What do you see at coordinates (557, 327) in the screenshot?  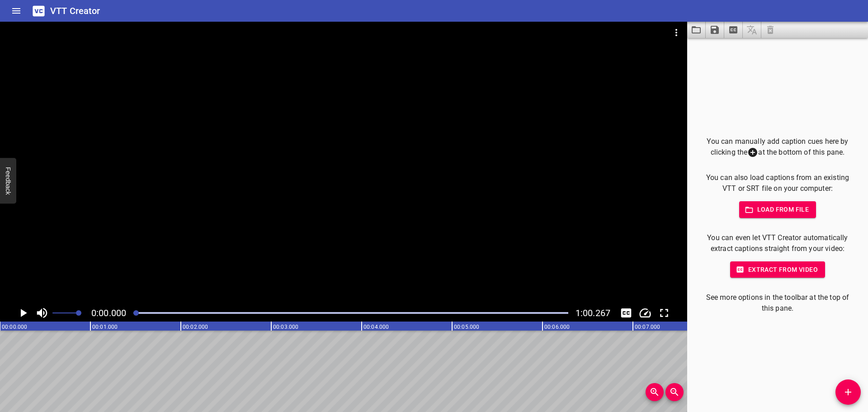 I see `text: 00:06.000` at bounding box center [557, 327].